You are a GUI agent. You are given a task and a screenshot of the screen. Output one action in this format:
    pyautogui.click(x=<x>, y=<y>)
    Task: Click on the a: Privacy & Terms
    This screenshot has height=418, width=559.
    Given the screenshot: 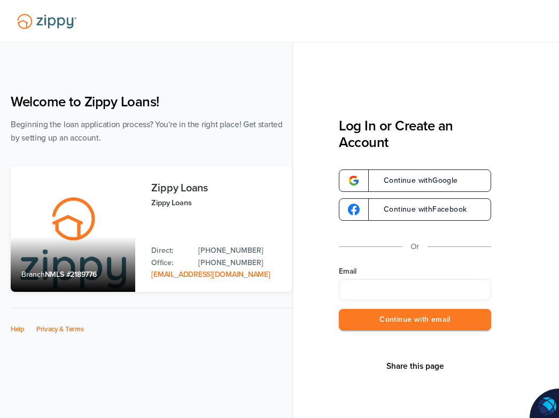 What is the action you would take?
    pyautogui.click(x=60, y=329)
    